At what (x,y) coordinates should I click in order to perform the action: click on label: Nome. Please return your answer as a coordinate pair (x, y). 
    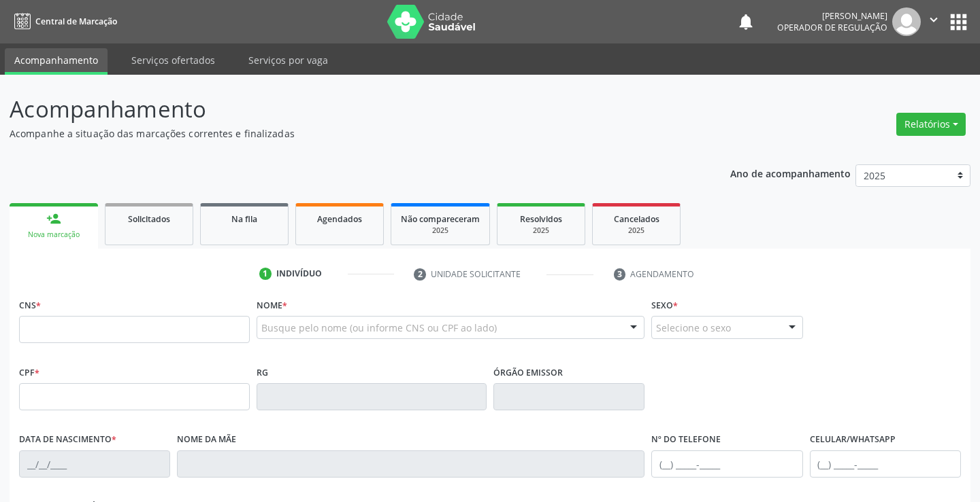
    Looking at the image, I should click on (271, 305).